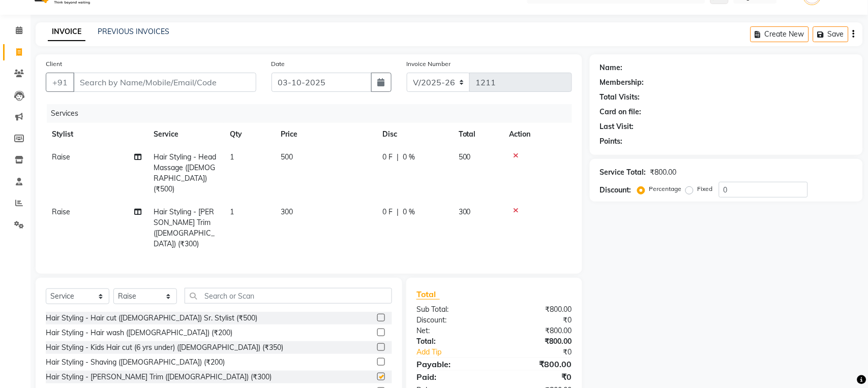 The width and height of the screenshot is (868, 388). What do you see at coordinates (428, 294) in the screenshot?
I see `span: Total` at bounding box center [428, 294].